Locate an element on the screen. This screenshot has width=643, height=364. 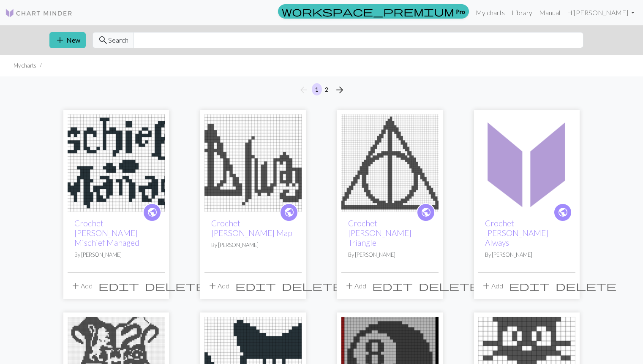
a: Crochet Harry Potter Mischief Managed is located at coordinates (116, 162).